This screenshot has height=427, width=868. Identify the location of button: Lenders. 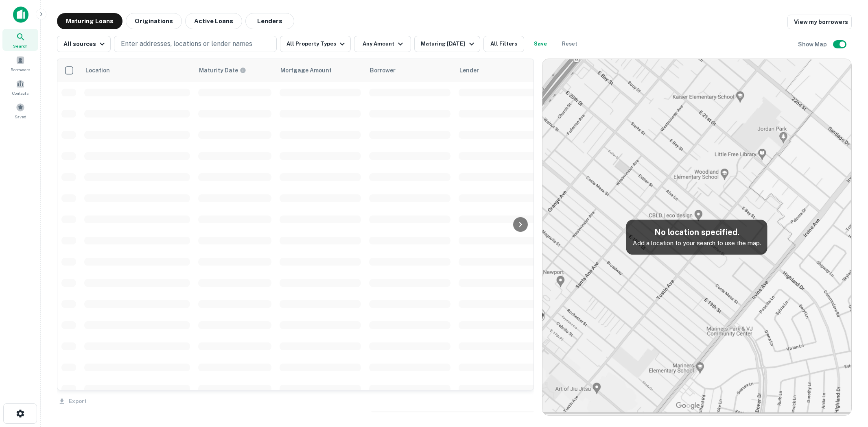
(270, 21).